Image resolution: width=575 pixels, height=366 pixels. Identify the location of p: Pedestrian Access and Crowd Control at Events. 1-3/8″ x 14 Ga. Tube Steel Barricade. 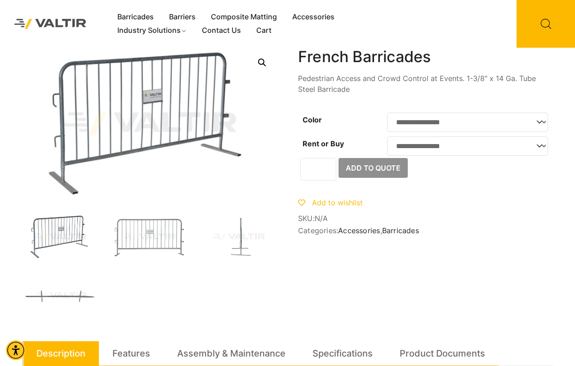
(426, 84).